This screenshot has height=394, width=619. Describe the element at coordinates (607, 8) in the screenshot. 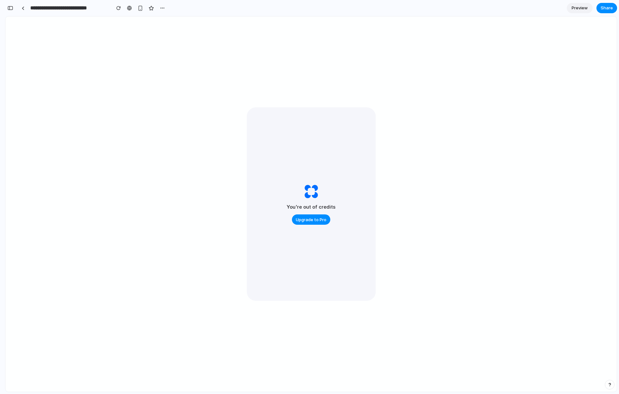

I see `button: Share` at that location.